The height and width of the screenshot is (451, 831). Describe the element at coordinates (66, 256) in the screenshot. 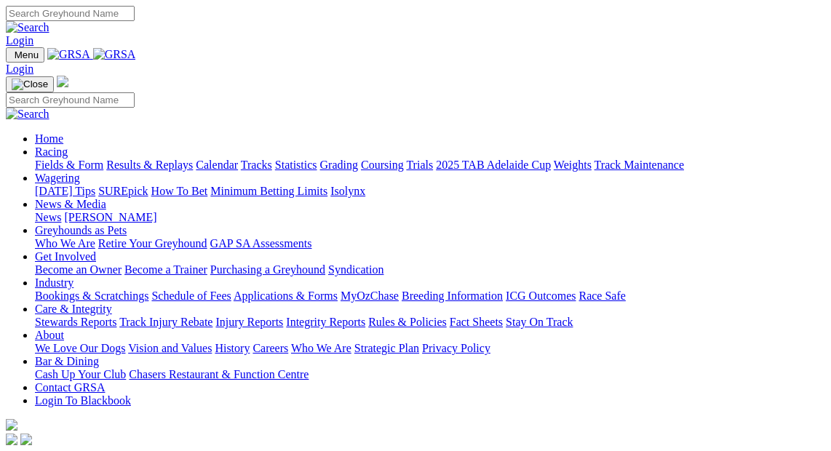

I see `a: Get Involved` at that location.